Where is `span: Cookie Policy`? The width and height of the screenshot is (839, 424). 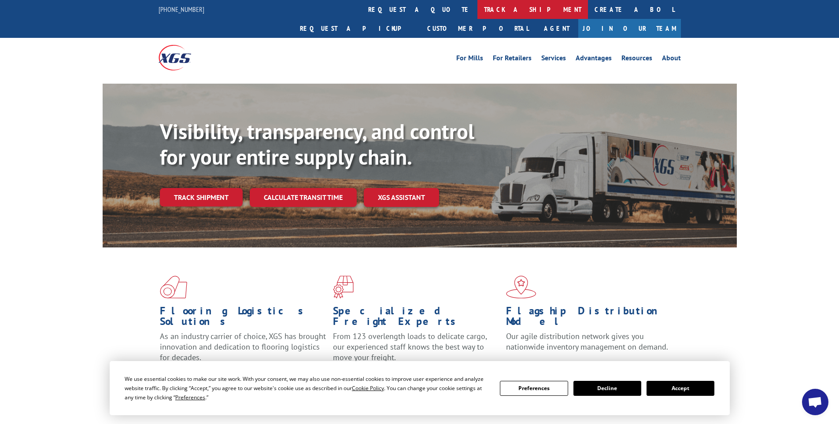
span: Cookie Policy is located at coordinates (368, 388).